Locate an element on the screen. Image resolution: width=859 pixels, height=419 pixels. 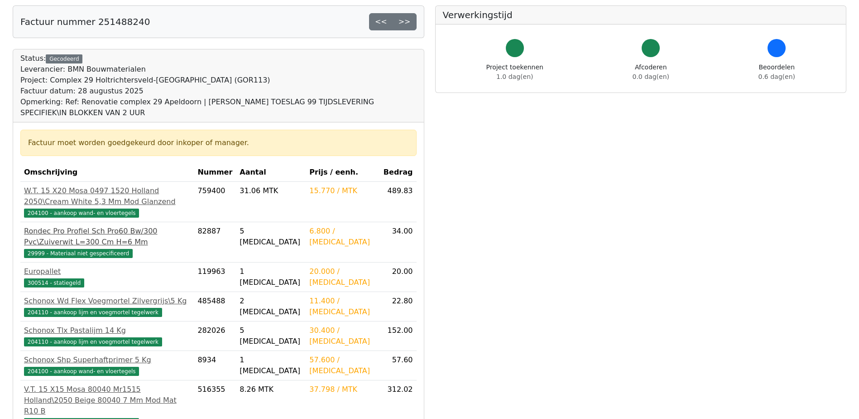
td: 8934 is located at coordinates (215, 365).